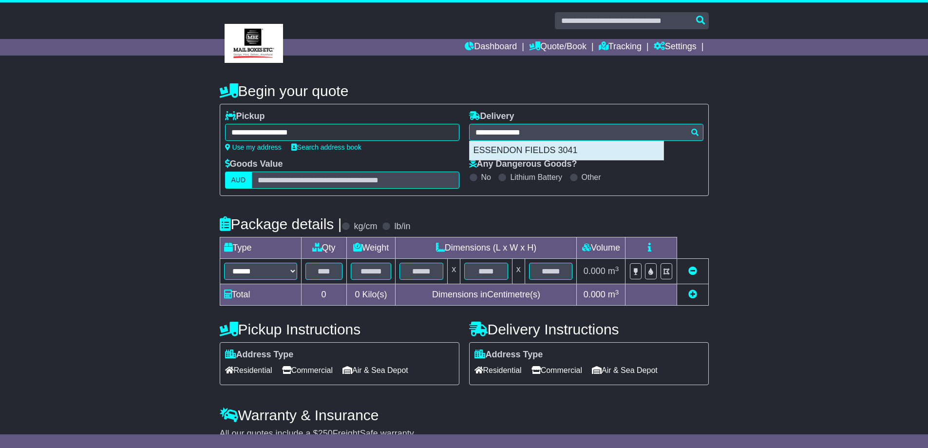  What do you see at coordinates (693, 271) in the screenshot?
I see `a: Remove this item` at bounding box center [693, 271].